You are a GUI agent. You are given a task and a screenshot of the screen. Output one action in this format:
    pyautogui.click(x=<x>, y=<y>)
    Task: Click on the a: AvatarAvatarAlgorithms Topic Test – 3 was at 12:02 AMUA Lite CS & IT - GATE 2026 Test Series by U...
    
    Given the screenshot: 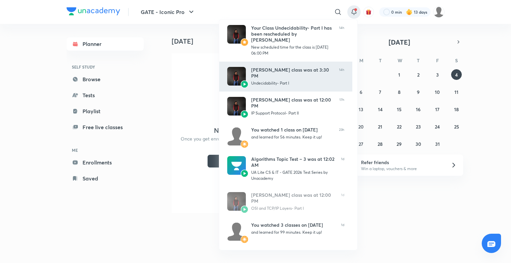 What is the action you would take?
    pyautogui.click(x=286, y=169)
    